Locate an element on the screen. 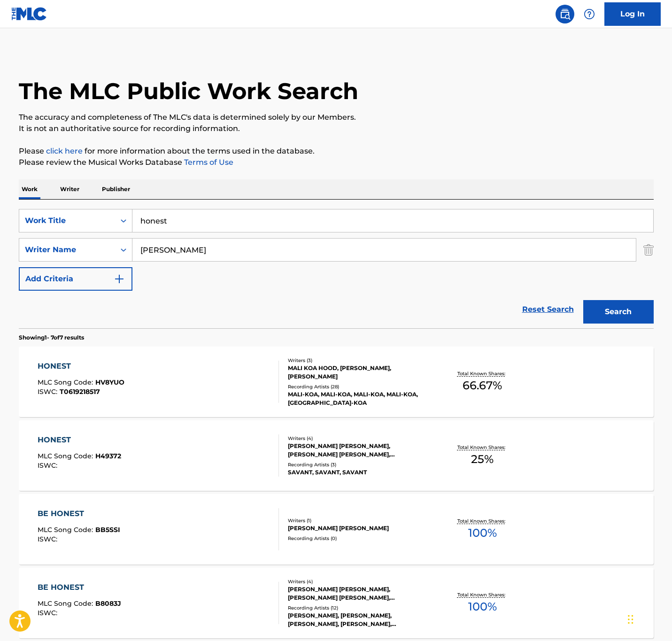 The width and height of the screenshot is (672, 641). div: Drag is located at coordinates (631, 620).